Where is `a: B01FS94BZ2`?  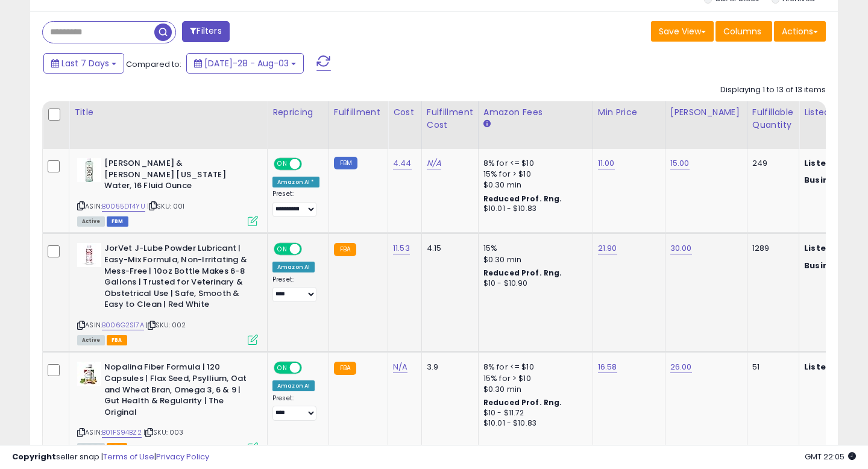 a: B01FS94BZ2 is located at coordinates (122, 433).